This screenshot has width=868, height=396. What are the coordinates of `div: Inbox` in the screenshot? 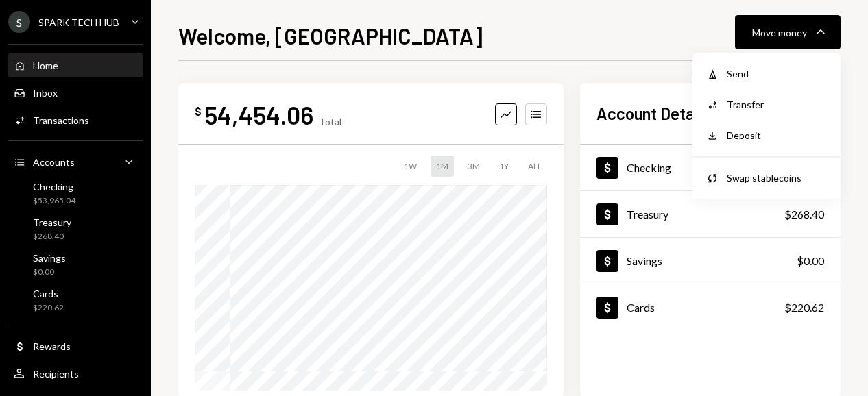 It's located at (45, 92).